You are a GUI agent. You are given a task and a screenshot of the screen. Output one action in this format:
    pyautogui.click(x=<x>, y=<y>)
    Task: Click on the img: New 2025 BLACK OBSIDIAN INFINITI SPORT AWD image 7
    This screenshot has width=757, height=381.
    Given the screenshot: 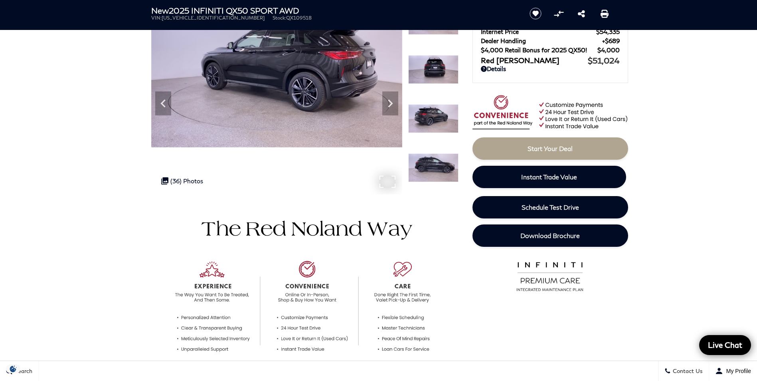 What is the action you would take?
    pyautogui.click(x=434, y=69)
    